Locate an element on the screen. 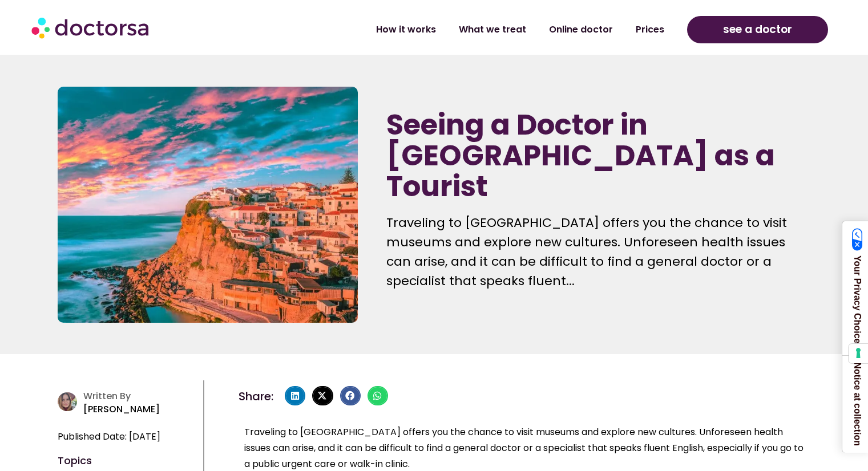 The width and height of the screenshot is (868, 471). a: Online doctor is located at coordinates (581, 29).